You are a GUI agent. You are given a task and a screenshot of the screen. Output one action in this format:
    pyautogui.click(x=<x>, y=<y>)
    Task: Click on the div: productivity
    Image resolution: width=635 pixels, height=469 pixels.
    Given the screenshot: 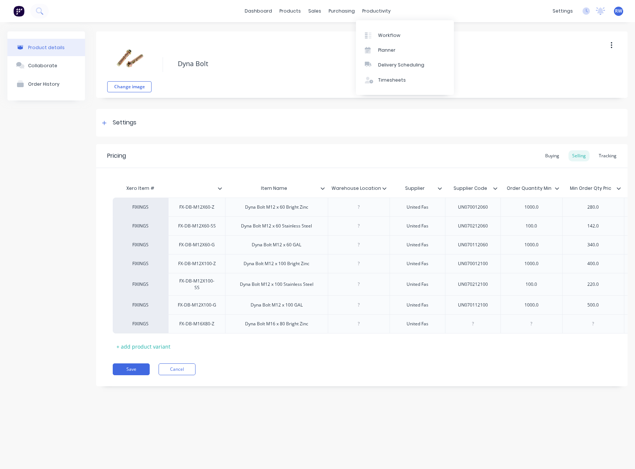 What is the action you would take?
    pyautogui.click(x=376, y=11)
    